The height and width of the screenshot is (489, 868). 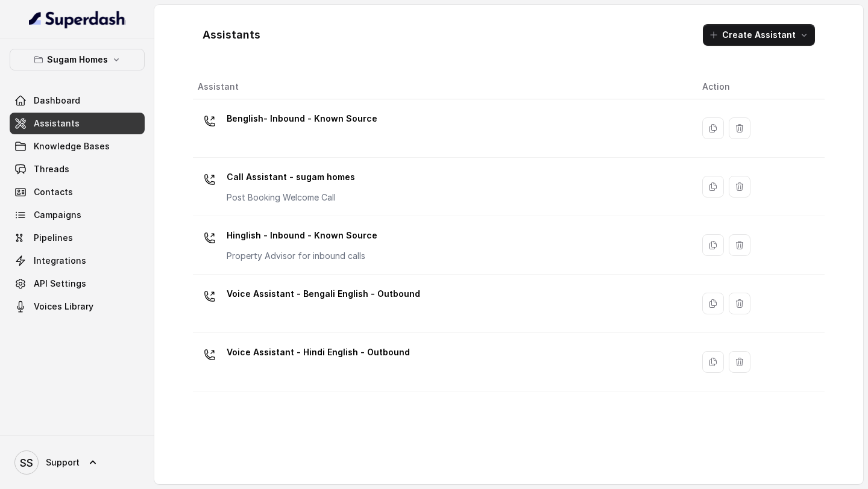 I want to click on span: Campaigns, so click(x=57, y=215).